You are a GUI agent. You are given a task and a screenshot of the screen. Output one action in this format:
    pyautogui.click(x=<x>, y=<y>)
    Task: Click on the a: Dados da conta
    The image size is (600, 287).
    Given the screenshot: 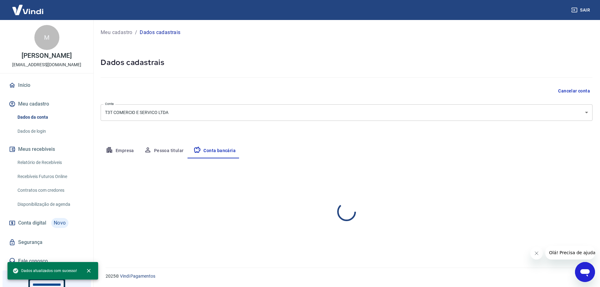 What is the action you would take?
    pyautogui.click(x=50, y=117)
    